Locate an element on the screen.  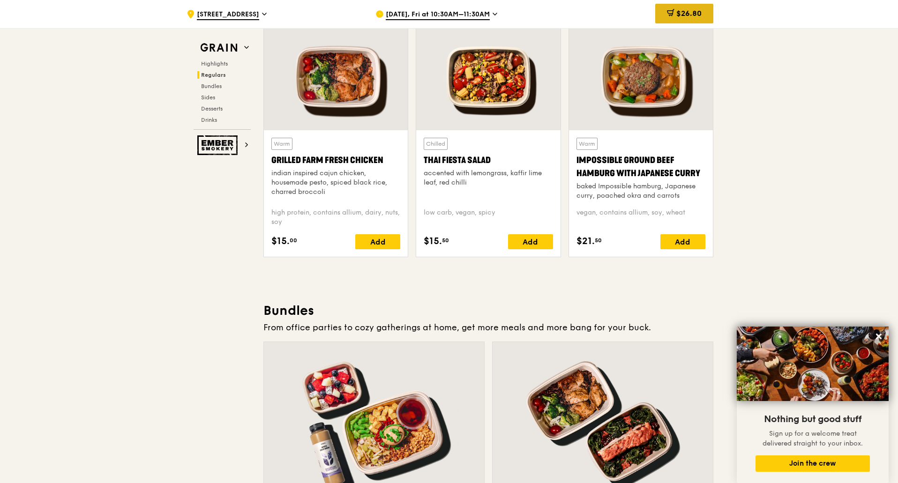
div: Chilled is located at coordinates (436, 144).